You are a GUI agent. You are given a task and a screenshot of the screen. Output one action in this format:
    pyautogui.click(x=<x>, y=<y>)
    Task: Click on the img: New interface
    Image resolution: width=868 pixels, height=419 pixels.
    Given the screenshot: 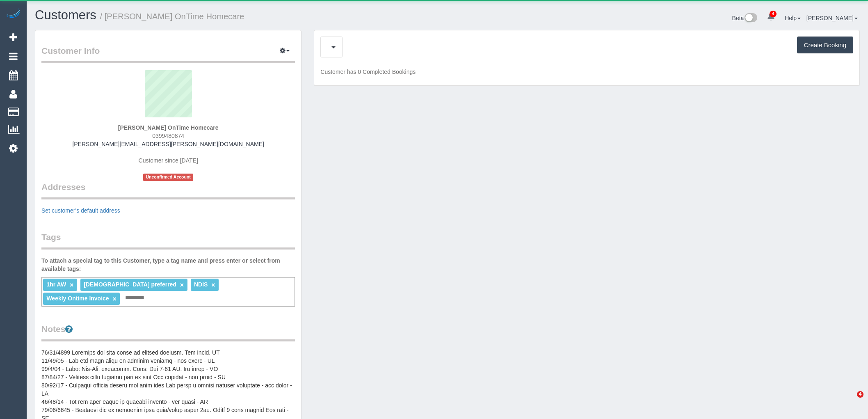 What is the action you would take?
    pyautogui.click(x=750, y=18)
    